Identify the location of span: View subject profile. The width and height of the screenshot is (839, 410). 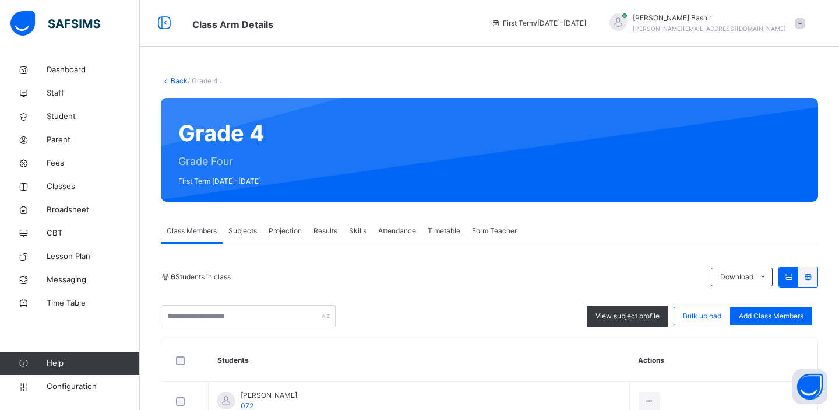
(627, 316).